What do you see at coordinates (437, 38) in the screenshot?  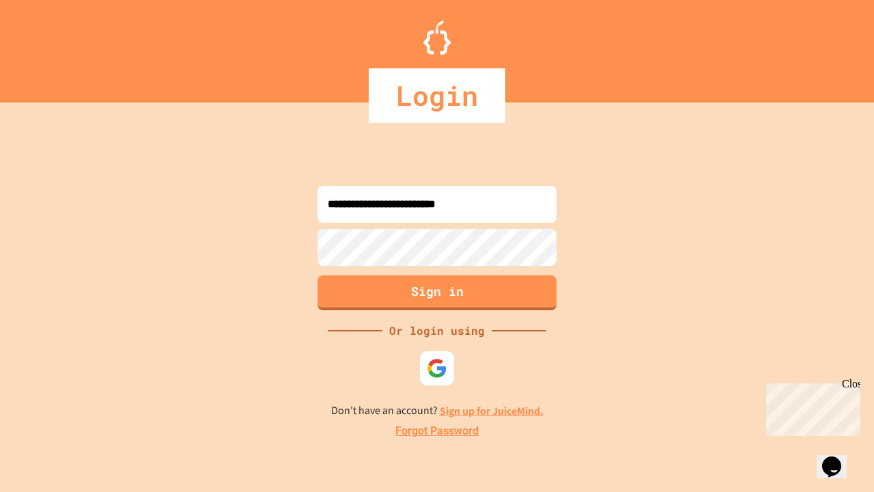 I see `img: Logo.svg` at bounding box center [437, 38].